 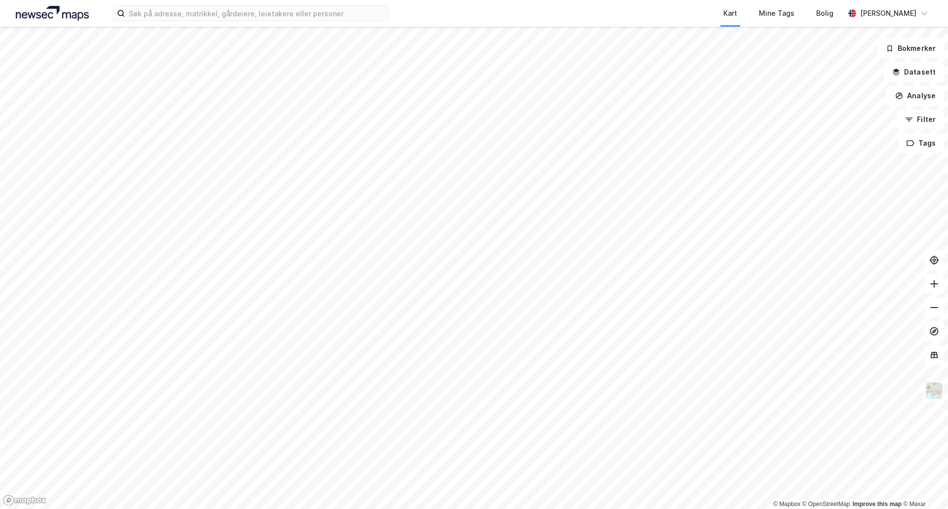 What do you see at coordinates (921, 143) in the screenshot?
I see `button: Tags` at bounding box center [921, 143].